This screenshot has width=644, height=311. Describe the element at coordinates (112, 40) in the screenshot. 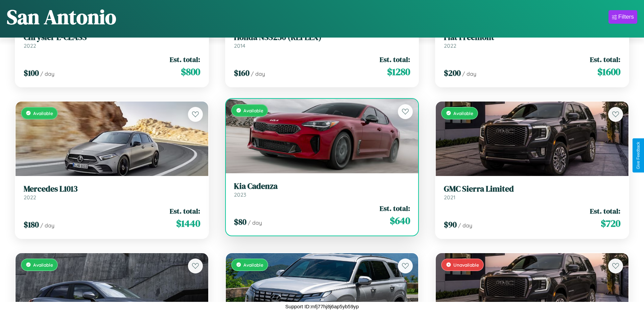

I see `a: Chrysler E-CLASS2022` at that location.